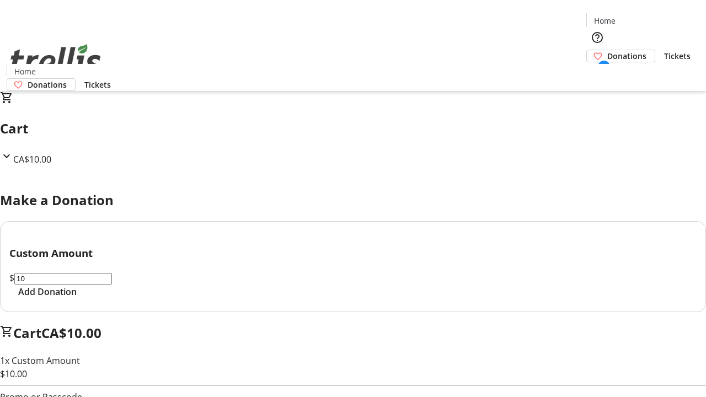 This screenshot has width=706, height=397. I want to click on button: Help, so click(598, 38).